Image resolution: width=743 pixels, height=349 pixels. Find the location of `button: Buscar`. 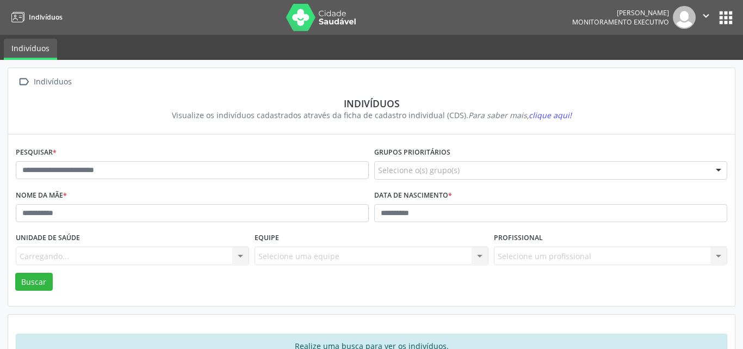

button: Buscar is located at coordinates (34, 282).